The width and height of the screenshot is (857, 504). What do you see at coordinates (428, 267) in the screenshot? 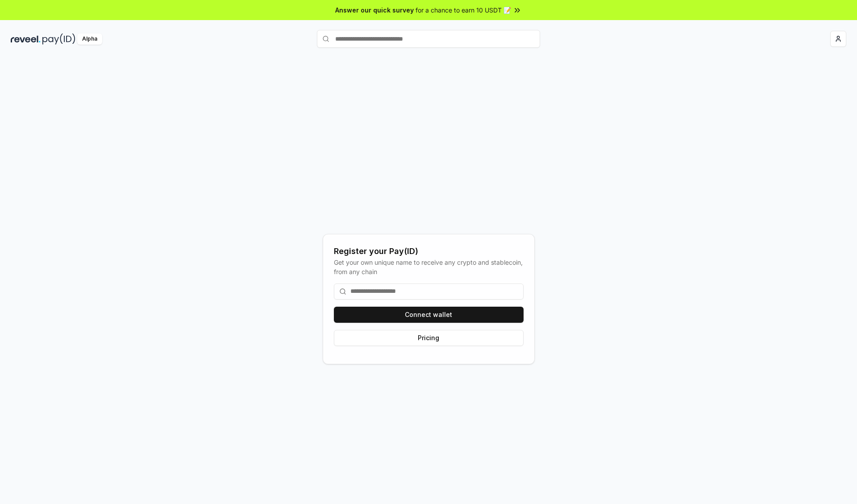
I see `div: Get your own unique name to receive any crypto and stablecoin, from any chain` at bounding box center [428, 267].